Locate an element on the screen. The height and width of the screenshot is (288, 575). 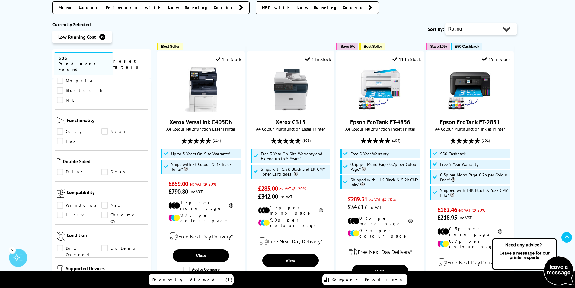
a: Linux is located at coordinates (79, 215).